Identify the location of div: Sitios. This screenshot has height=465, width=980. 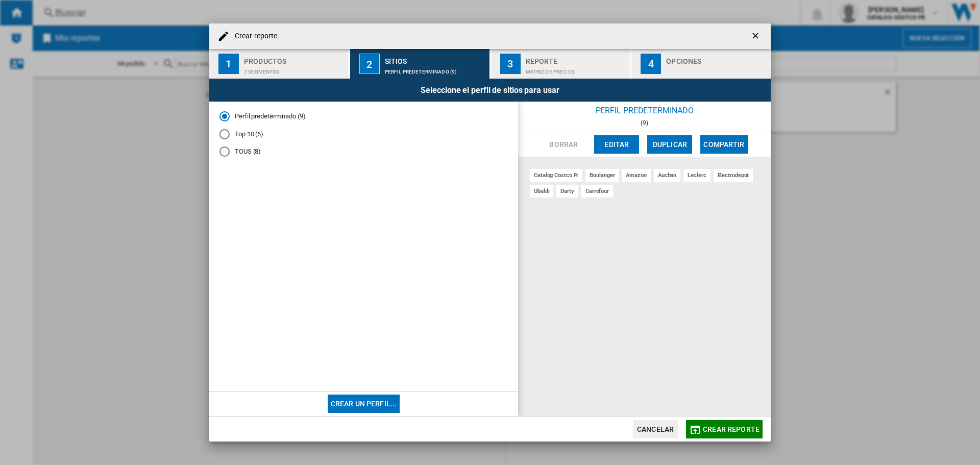
(435, 58).